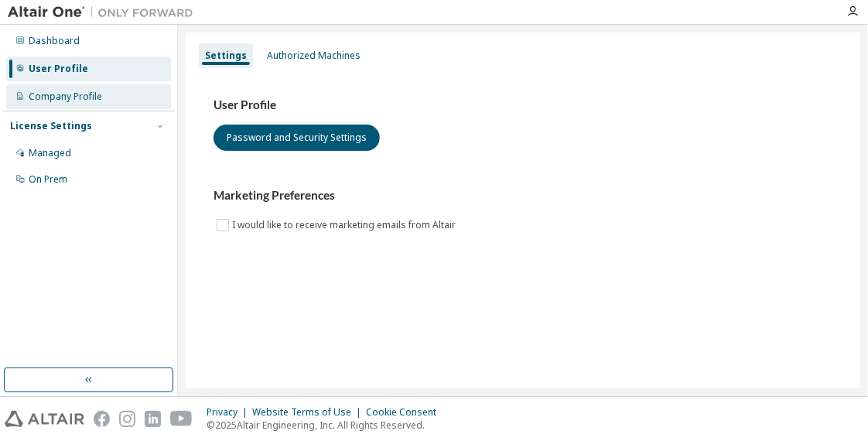  Describe the element at coordinates (523, 105) in the screenshot. I see `h3: User Profile` at that location.